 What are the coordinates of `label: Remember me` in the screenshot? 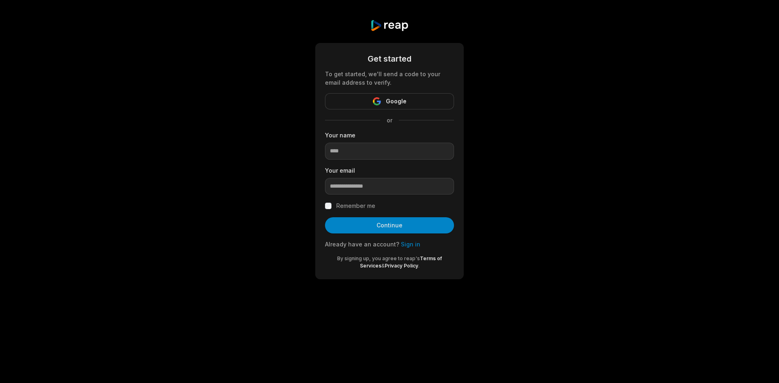 It's located at (356, 206).